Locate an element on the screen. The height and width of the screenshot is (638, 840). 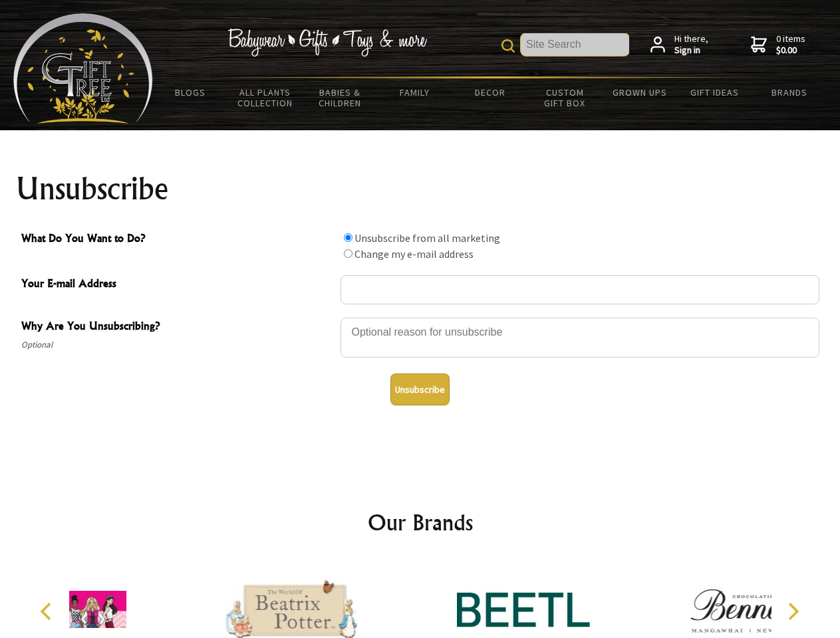
h1: Unsubscribe is located at coordinates (420, 189).